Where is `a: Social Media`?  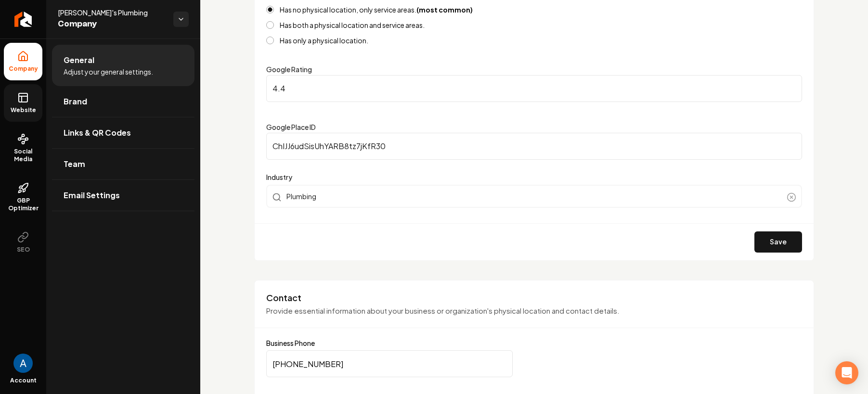 a: Social Media is located at coordinates (23, 148).